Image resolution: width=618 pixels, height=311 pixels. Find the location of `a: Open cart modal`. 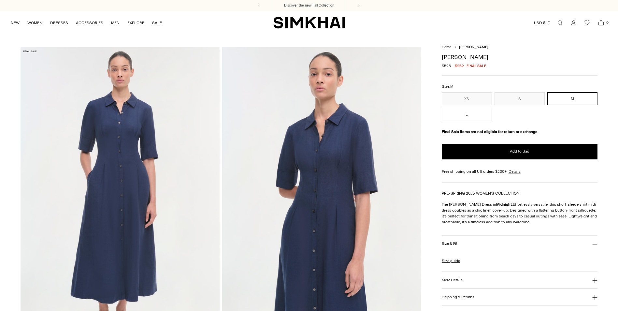

a: Open cart modal is located at coordinates (601, 23).